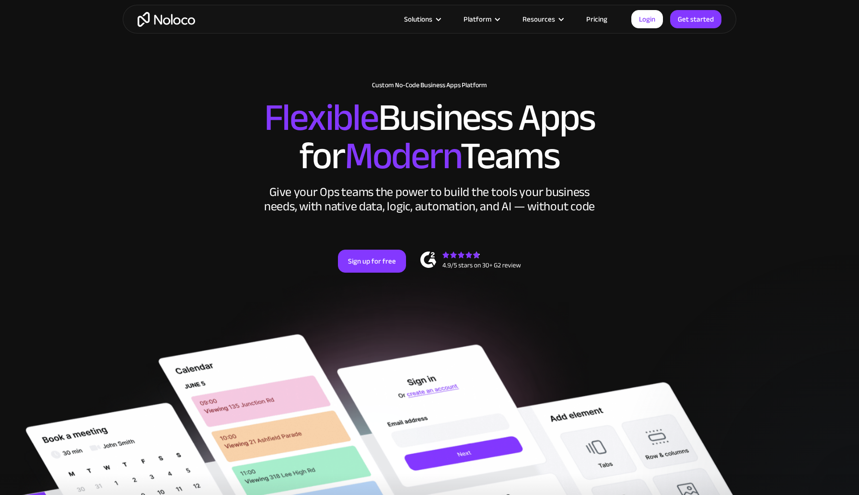 This screenshot has height=495, width=859. I want to click on a: Pricing, so click(597, 19).